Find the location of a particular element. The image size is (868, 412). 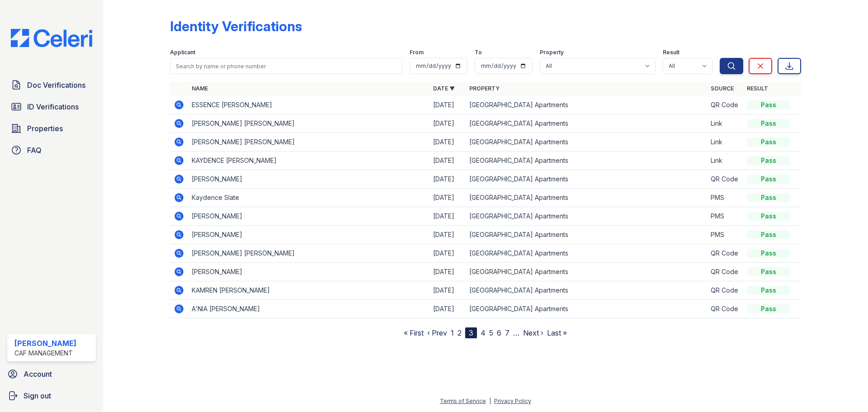

a: 1 is located at coordinates (452, 333).